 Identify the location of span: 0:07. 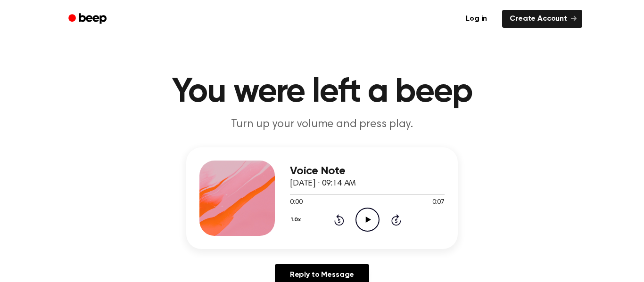
(438, 203).